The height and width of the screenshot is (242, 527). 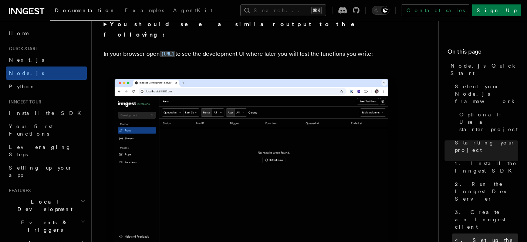 What do you see at coordinates (46, 172) in the screenshot?
I see `a: Setting up your app` at bounding box center [46, 172].